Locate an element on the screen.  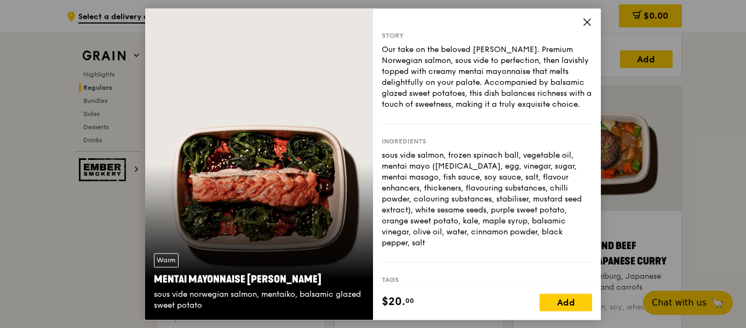
div: Tags is located at coordinates (487, 280).